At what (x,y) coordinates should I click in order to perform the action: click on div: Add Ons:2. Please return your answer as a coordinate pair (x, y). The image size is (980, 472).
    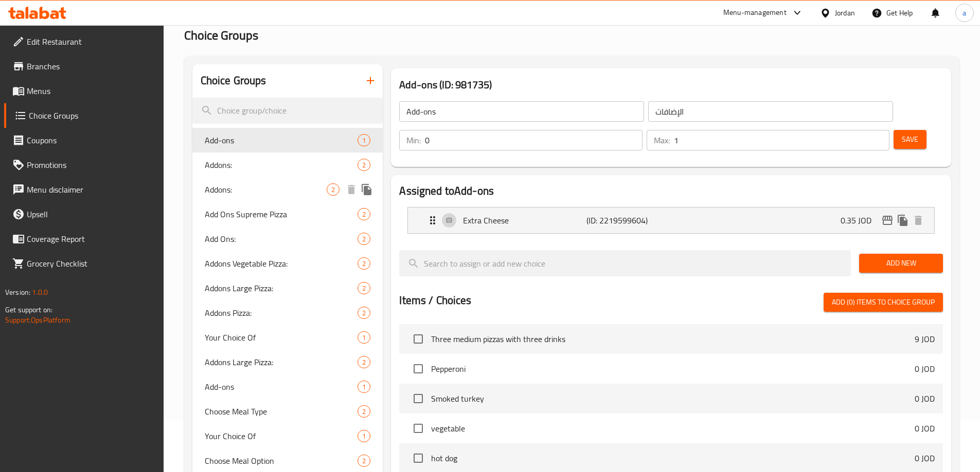
    Looking at the image, I should click on (287, 239).